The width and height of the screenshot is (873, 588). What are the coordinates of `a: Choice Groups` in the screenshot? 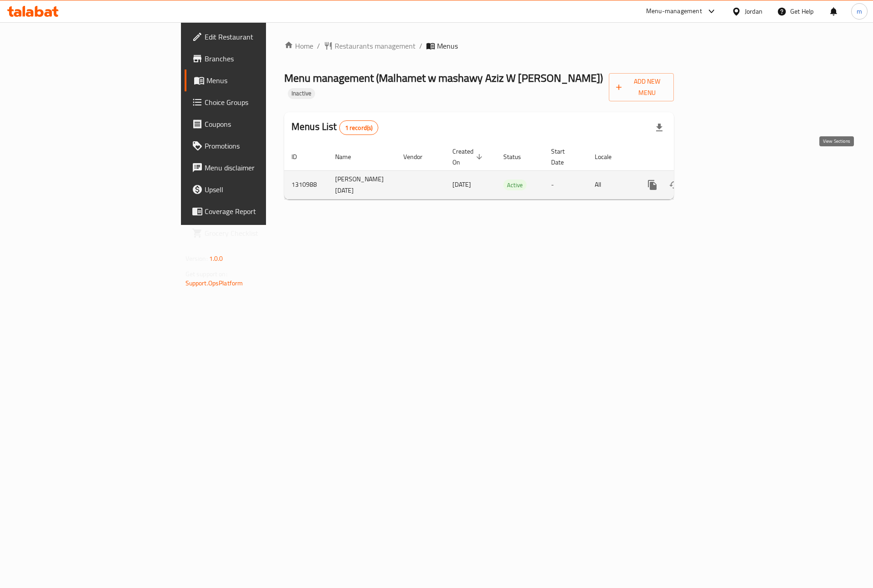 It's located at (255, 102).